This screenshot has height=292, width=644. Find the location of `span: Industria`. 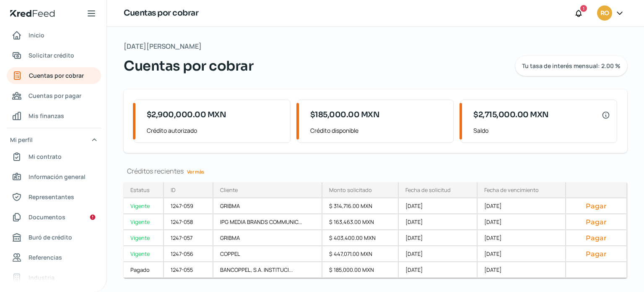

span: Industria is located at coordinates (41, 277).